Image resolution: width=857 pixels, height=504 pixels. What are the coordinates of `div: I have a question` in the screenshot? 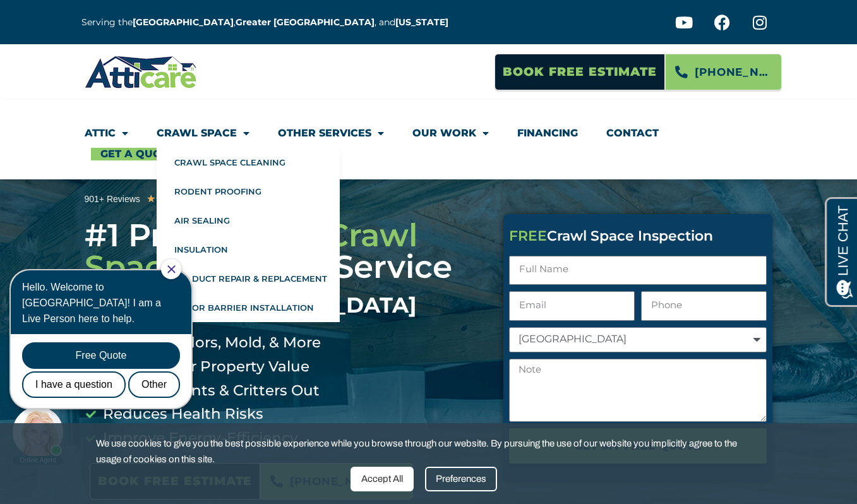 It's located at (68, 127).